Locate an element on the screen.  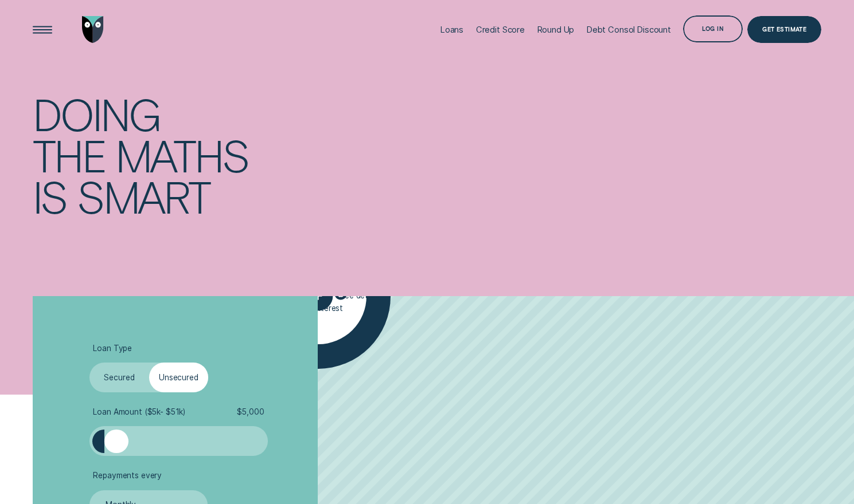
button: Log in is located at coordinates (712, 28).